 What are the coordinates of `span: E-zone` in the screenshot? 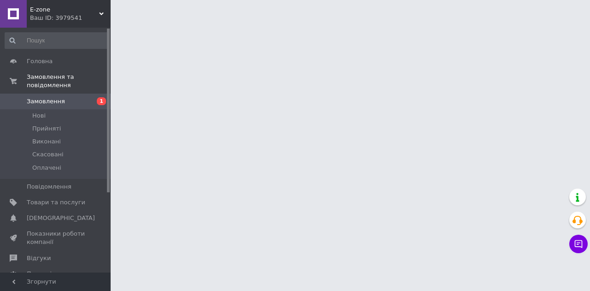 It's located at (65, 10).